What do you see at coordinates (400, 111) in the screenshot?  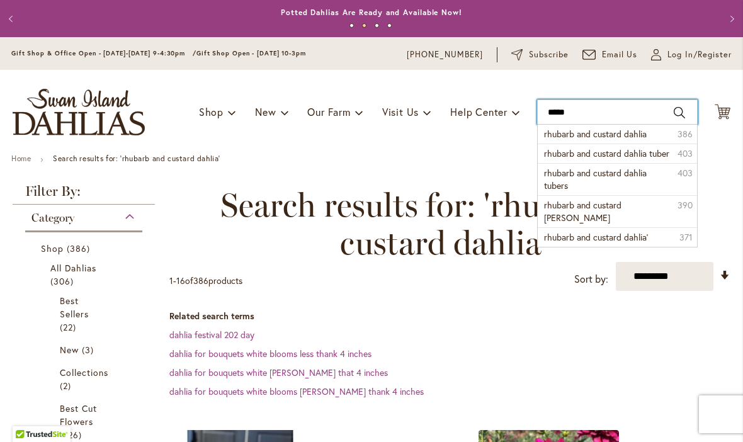 I see `span: Visit Us` at bounding box center [400, 111].